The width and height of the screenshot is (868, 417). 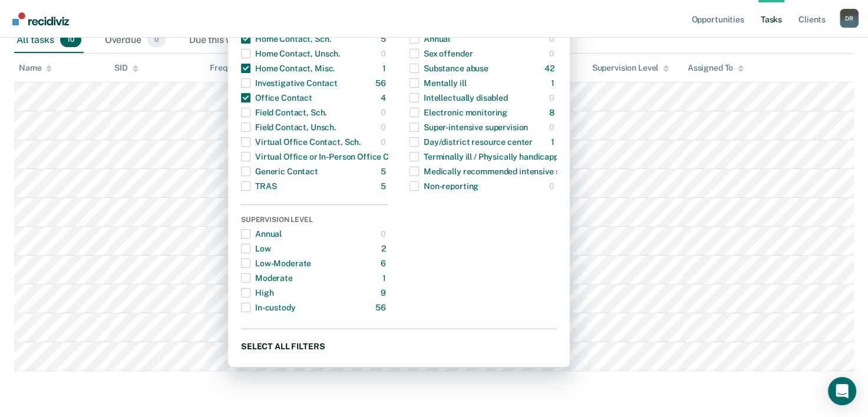 What do you see at coordinates (230, 68) in the screenshot?
I see `div: Frequency` at bounding box center [230, 68].